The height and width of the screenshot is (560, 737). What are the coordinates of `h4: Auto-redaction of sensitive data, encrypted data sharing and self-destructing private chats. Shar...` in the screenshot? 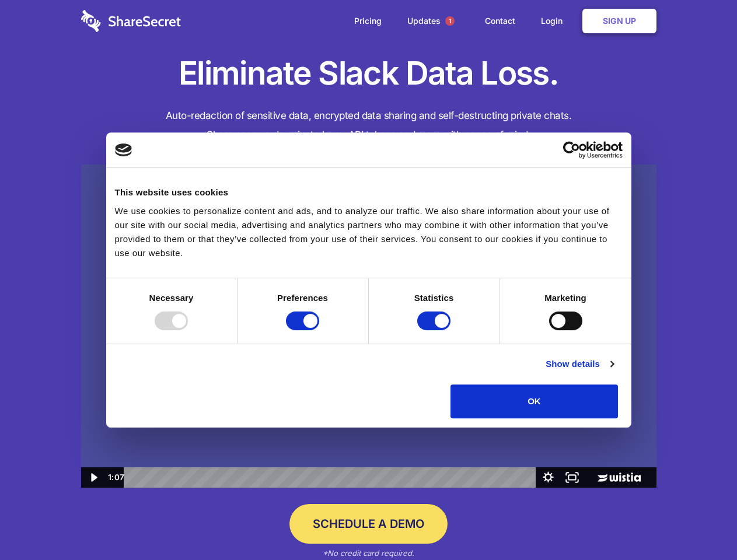 It's located at (368, 126).